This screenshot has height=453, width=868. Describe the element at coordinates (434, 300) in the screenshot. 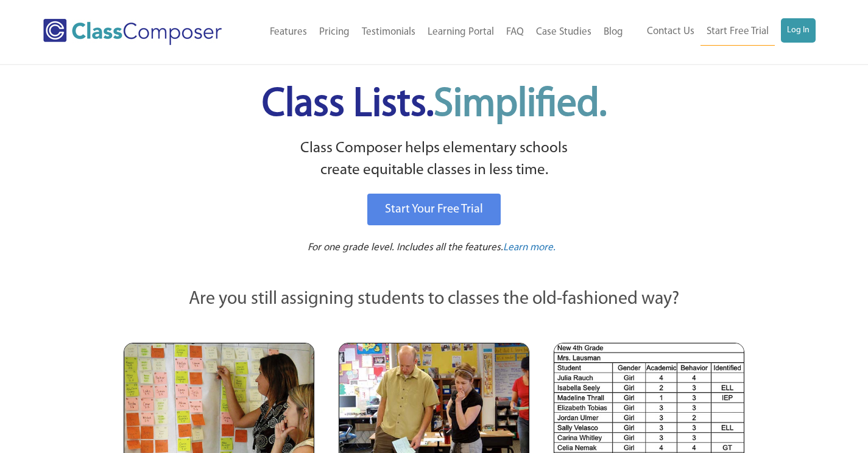

I see `p: Are you still assigning students to classes the old-fashioned way?` at that location.